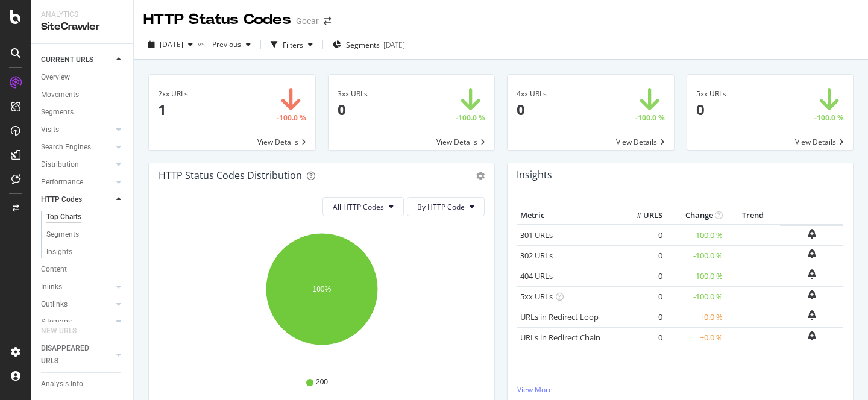 The image size is (868, 400). Describe the element at coordinates (679, 389) in the screenshot. I see `a: View More` at that location.